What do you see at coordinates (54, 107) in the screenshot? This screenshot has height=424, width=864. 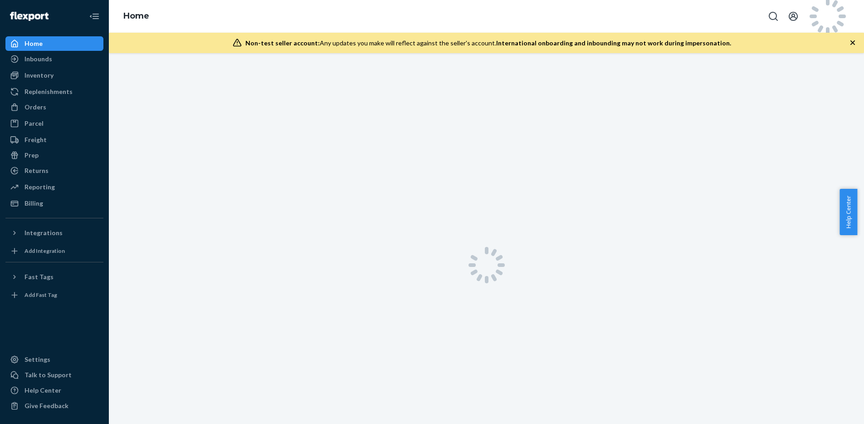 I see `a: Orders` at bounding box center [54, 107].